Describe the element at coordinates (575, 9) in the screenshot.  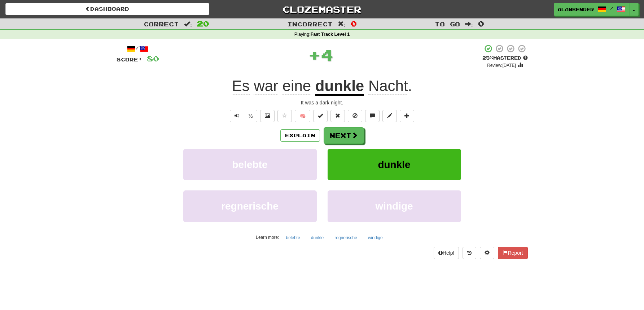
I see `span: AlanBender` at that location.